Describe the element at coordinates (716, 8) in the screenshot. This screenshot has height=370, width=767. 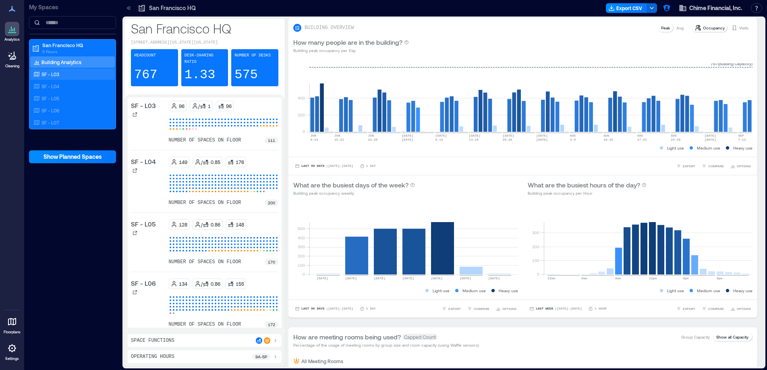
I see `span: Chime Financial, Inc.` at that location.